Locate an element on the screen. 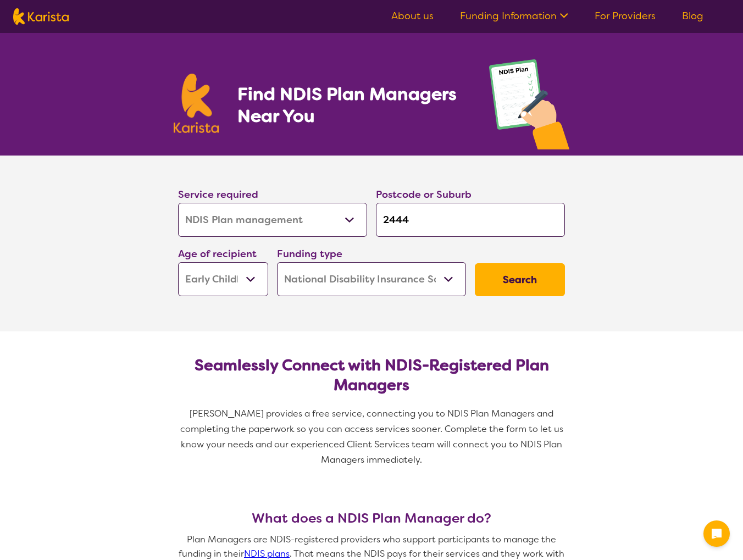 The height and width of the screenshot is (560, 743). h3: What does a NDIS Plan Manager do? is located at coordinates (371, 518).